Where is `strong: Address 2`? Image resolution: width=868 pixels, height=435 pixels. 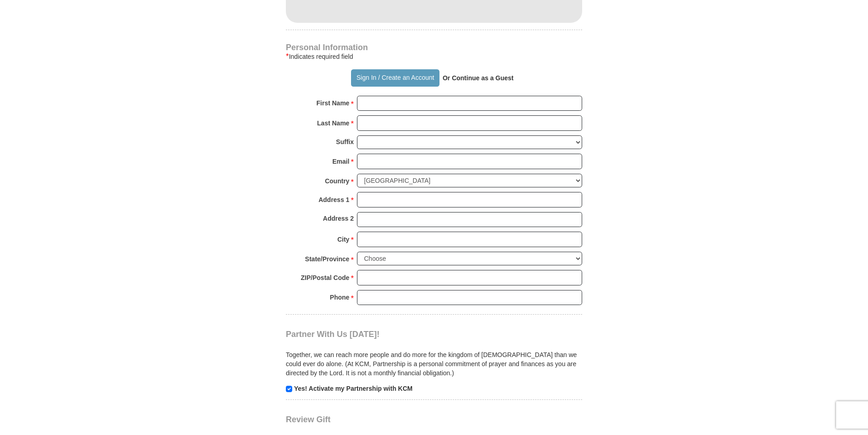 strong: Address 2 is located at coordinates (338, 218).